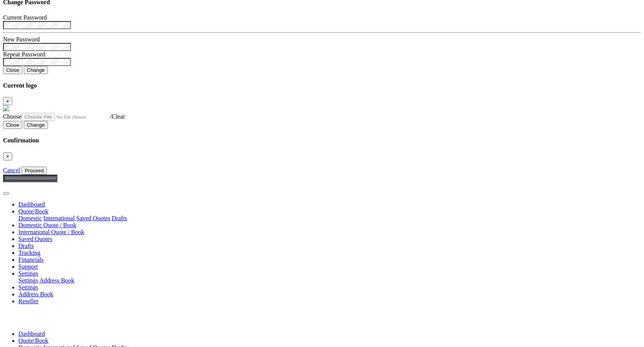 The height and width of the screenshot is (347, 644). What do you see at coordinates (34, 170) in the screenshot?
I see `button: Proceed` at bounding box center [34, 170].